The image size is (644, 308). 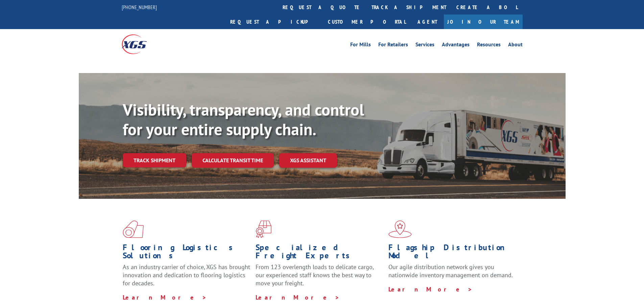 What do you see at coordinates (483, 22) in the screenshot?
I see `a: Join Our Team` at bounding box center [483, 22].